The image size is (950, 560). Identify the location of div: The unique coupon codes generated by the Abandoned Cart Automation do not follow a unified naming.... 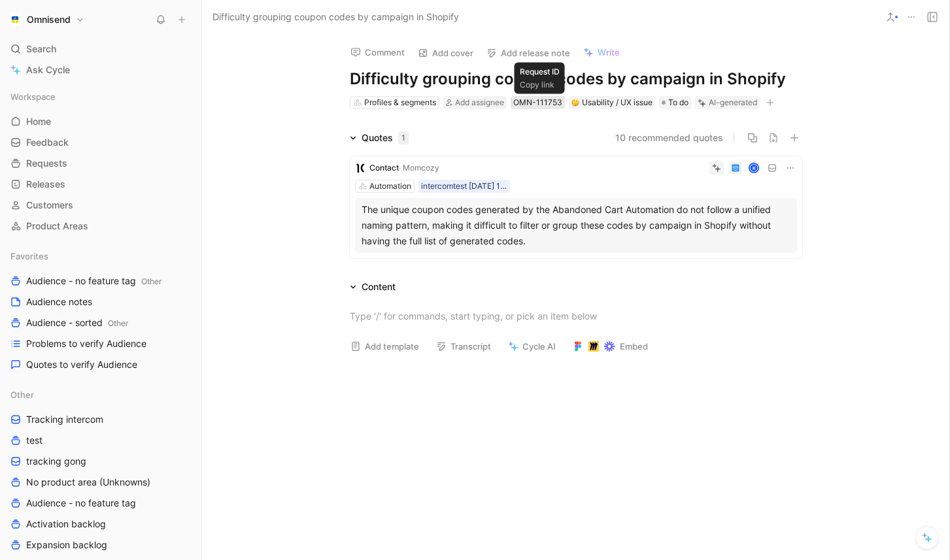
(576, 225).